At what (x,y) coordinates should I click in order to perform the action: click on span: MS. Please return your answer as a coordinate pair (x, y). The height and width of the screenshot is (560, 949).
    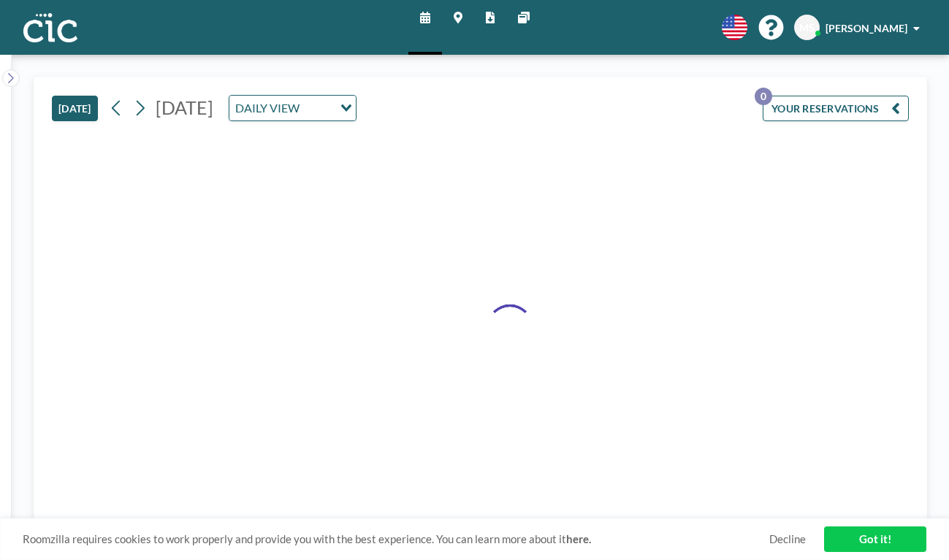
    Looking at the image, I should click on (806, 28).